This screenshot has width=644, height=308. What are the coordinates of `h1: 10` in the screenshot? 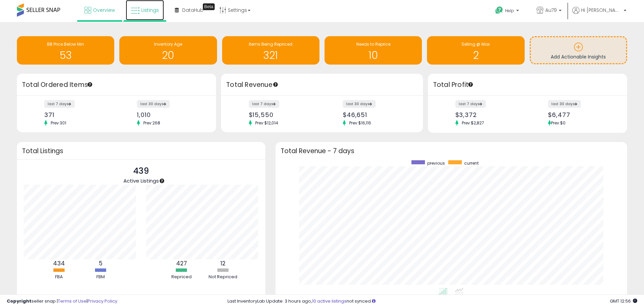 It's located at (373, 55).